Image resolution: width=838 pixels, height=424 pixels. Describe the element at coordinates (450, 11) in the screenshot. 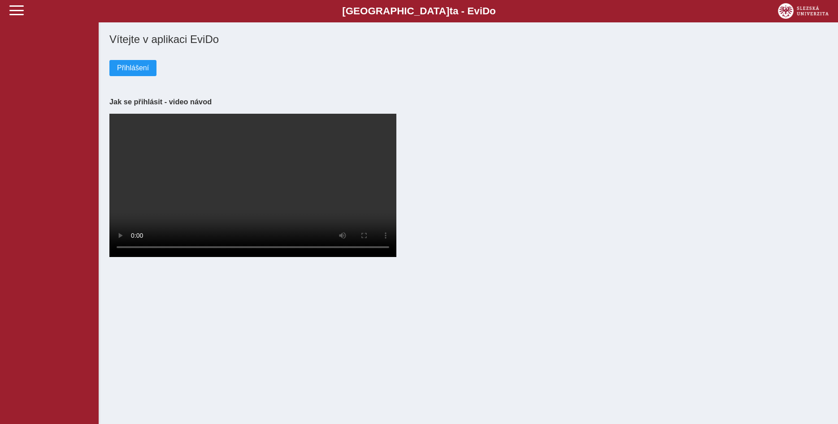

I see `span: t` at that location.